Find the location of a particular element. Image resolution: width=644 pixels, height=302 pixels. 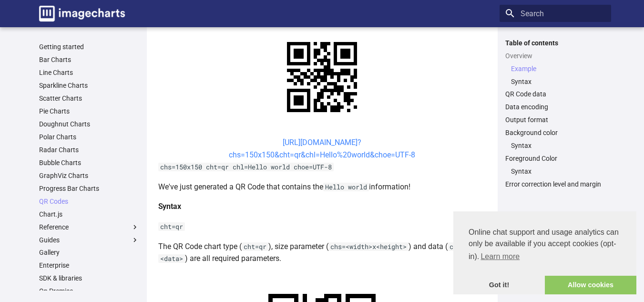

code: Hello world is located at coordinates (346, 187).